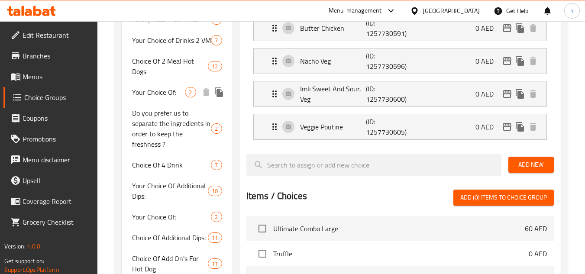 The width and height of the screenshot is (585, 274). I want to click on button: Add New, so click(531, 165).